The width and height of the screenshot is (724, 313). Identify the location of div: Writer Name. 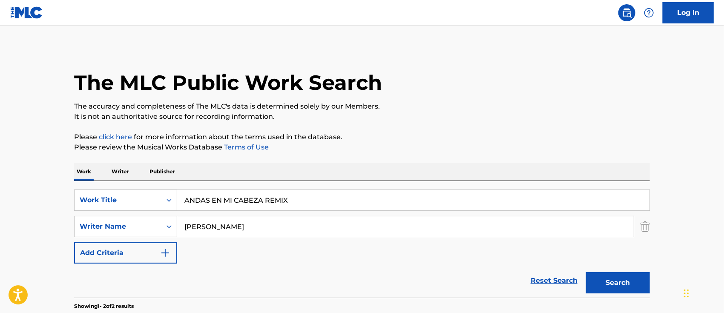
(118, 227).